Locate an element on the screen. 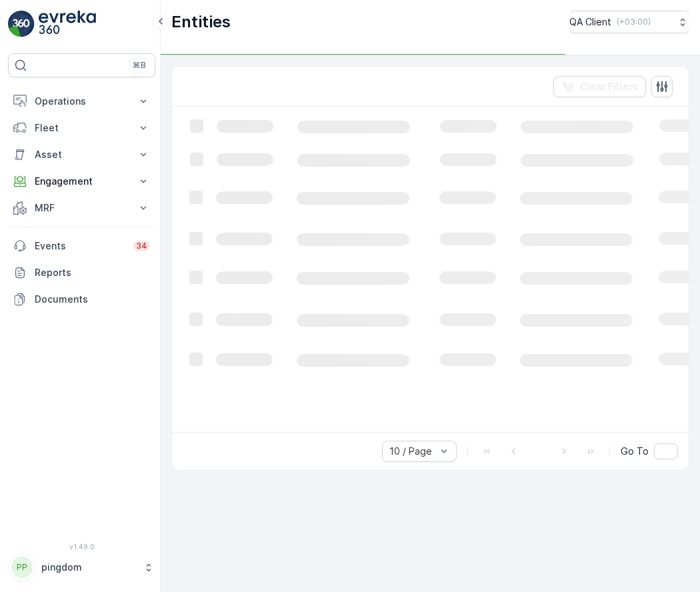 The width and height of the screenshot is (700, 592). a: Events34 is located at coordinates (81, 246).